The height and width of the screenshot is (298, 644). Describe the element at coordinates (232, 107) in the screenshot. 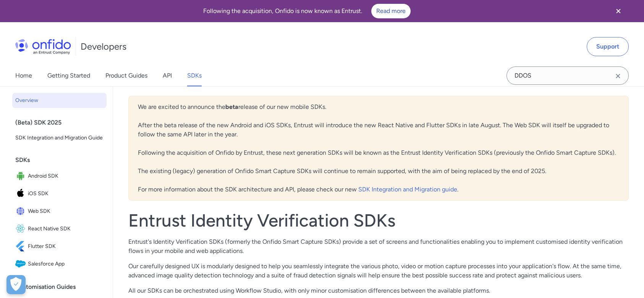

I see `b: beta` at that location.